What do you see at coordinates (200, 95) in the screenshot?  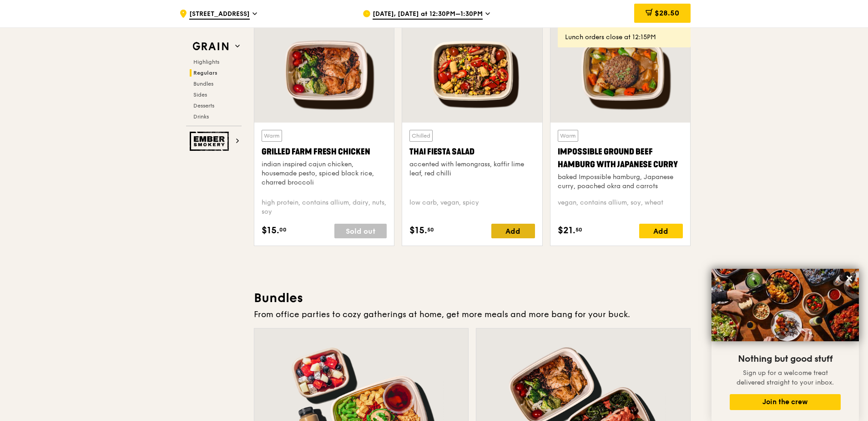 I see `span: Sides` at bounding box center [200, 95].